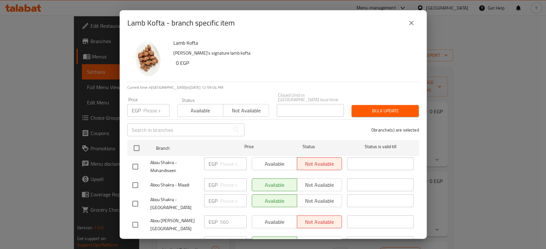 This screenshot has height=249, width=546. What do you see at coordinates (181, 23) in the screenshot?
I see `h2: Lamb Kofta - branch specific item` at bounding box center [181, 23].